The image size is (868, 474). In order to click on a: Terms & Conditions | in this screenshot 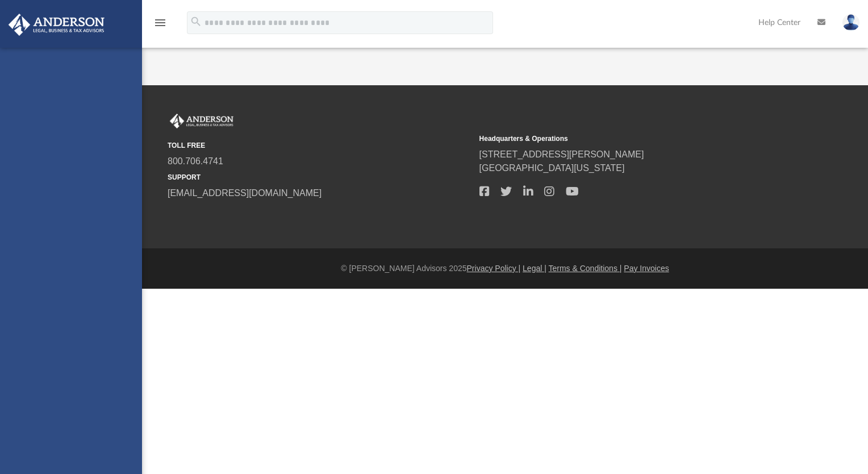, I will do `click(585, 268)`.